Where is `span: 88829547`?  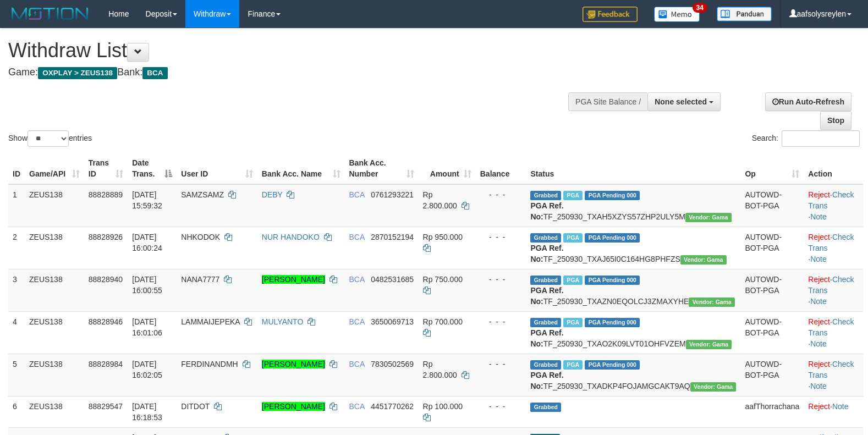
span: 88829547 is located at coordinates (106, 407).